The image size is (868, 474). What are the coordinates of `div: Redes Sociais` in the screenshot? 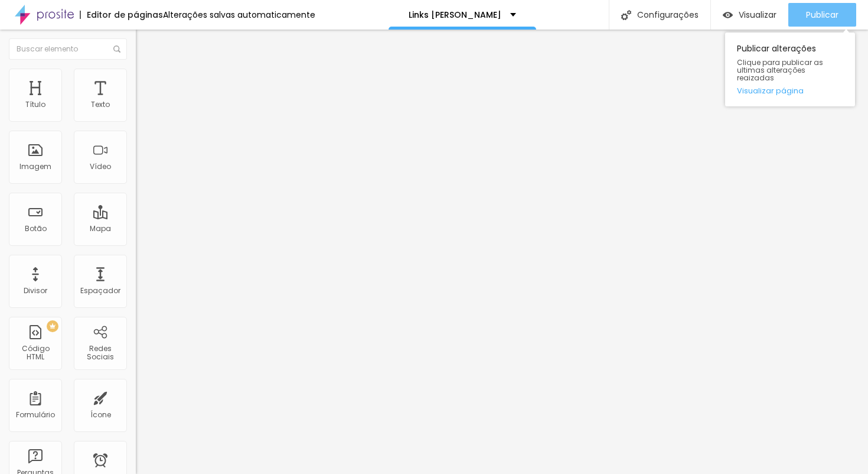 It's located at (100, 352).